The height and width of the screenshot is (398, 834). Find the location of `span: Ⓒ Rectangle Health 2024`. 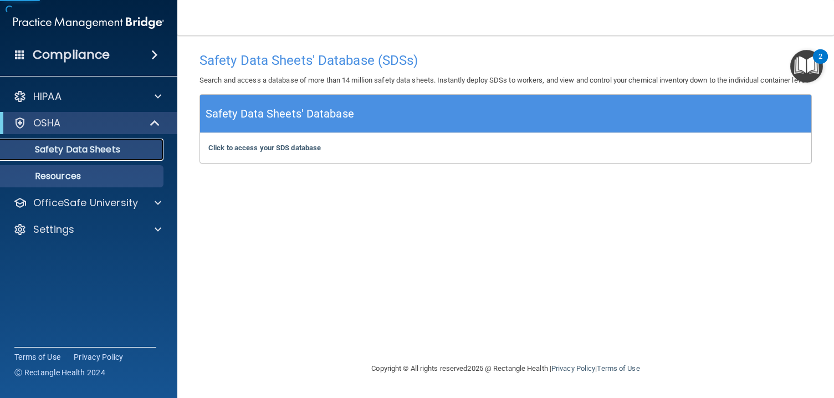

span: Ⓒ Rectangle Health 2024 is located at coordinates (60, 372).